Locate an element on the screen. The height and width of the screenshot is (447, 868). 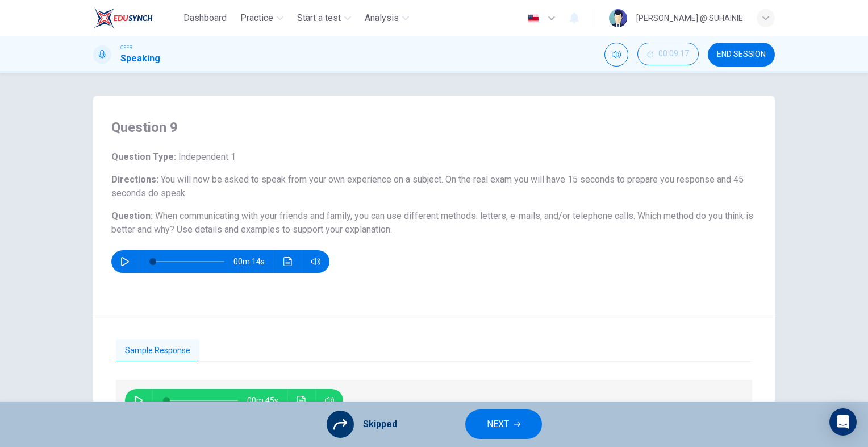
a: EduSynch logo is located at coordinates (136, 18).